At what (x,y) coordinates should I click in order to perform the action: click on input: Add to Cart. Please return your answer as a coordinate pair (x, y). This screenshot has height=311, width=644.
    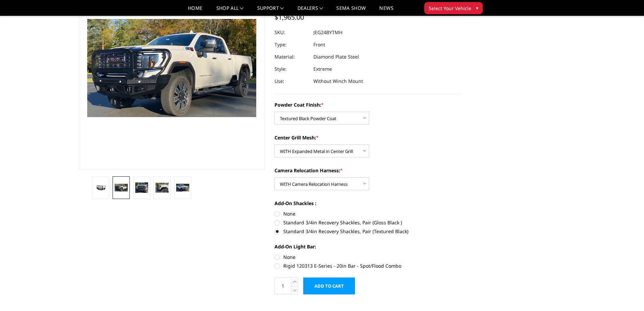
    Looking at the image, I should click on (329, 286).